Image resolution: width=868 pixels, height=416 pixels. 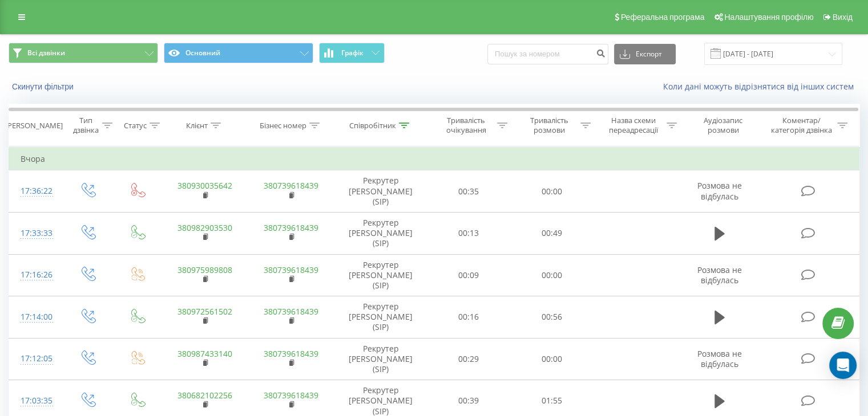 I want to click on button: Всі дзвінки, so click(x=83, y=53).